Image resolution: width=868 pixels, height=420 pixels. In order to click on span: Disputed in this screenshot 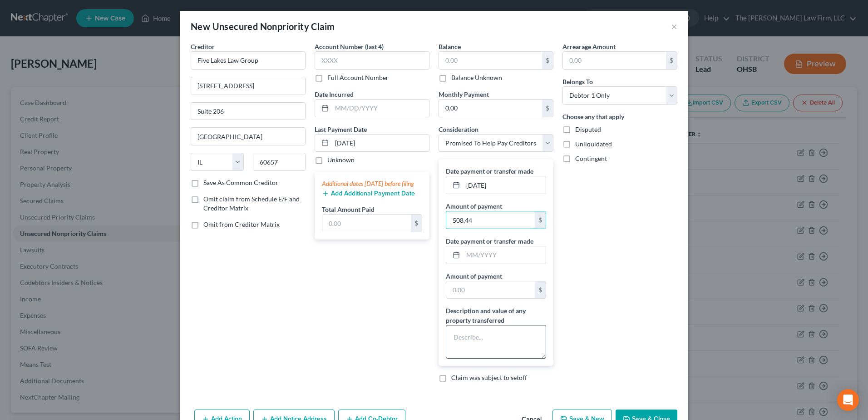, I will do `click(588, 129)`.